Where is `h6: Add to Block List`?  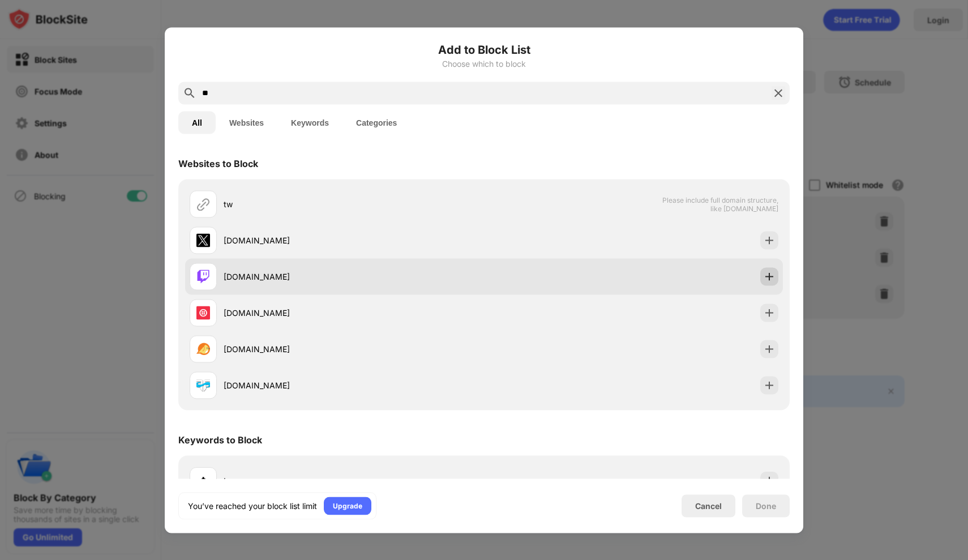 h6: Add to Block List is located at coordinates (484, 49).